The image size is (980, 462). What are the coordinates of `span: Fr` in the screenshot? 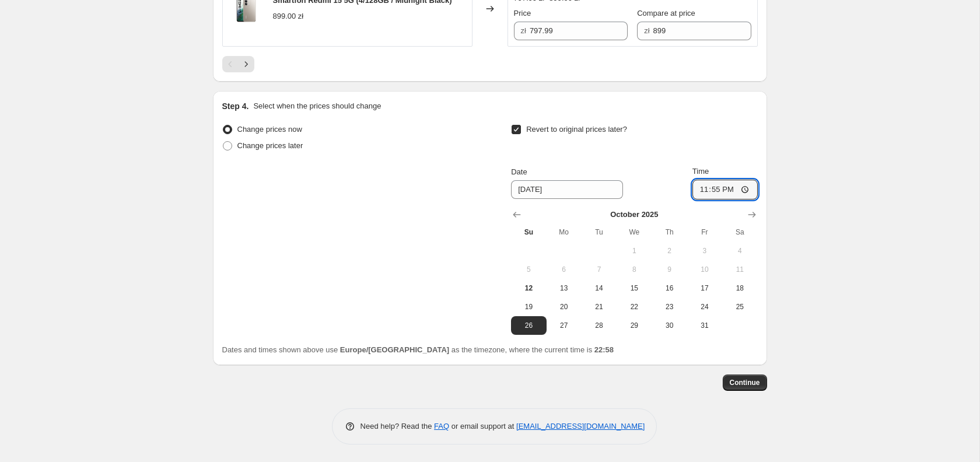 It's located at (704, 232).